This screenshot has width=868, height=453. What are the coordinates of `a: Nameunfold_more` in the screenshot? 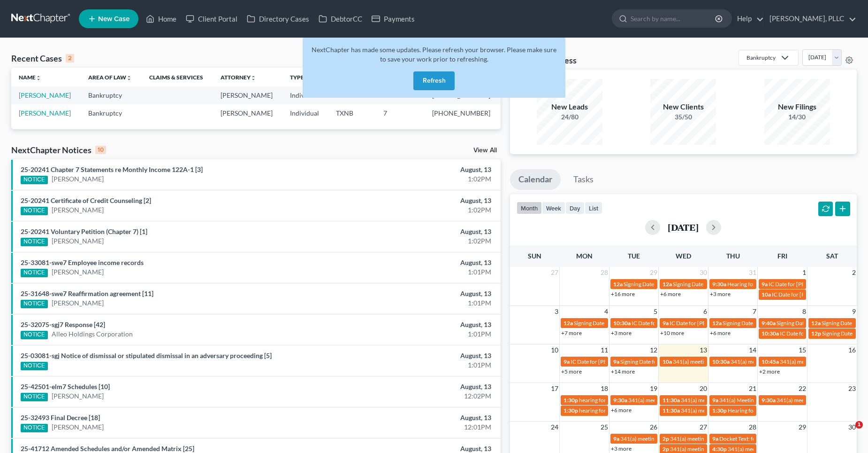 It's located at (30, 77).